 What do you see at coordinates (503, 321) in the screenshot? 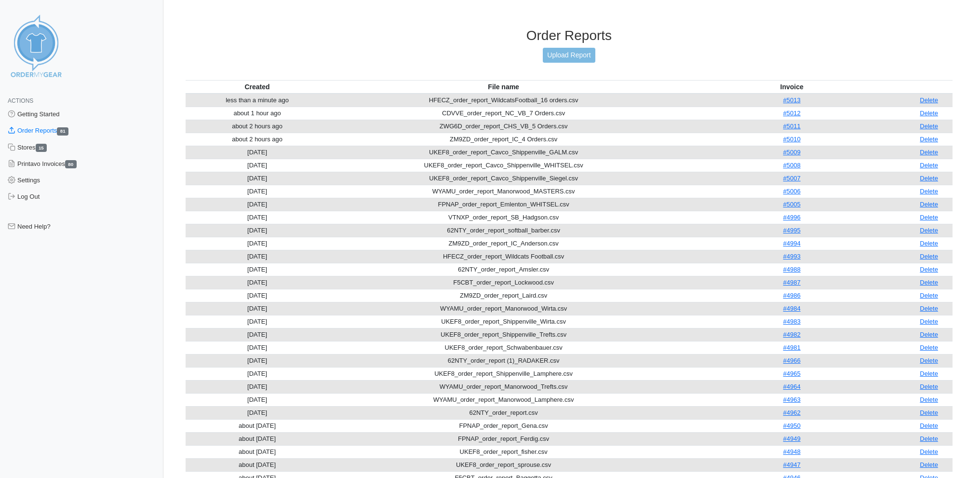
I see `td: UKEF8_order_report_Shippenville_Wirta.csv` at bounding box center [503, 321].